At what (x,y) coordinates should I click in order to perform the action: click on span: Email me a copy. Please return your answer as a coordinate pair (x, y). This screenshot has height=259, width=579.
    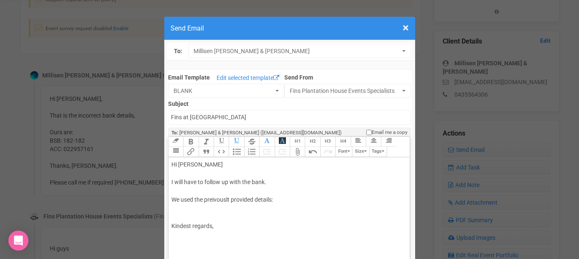
    Looking at the image, I should click on (389, 132).